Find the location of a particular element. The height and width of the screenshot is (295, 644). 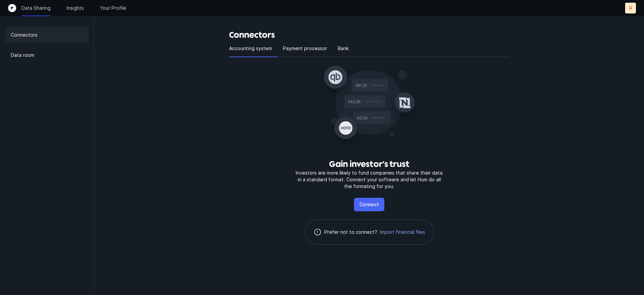

a: Your Profile is located at coordinates (113, 8).